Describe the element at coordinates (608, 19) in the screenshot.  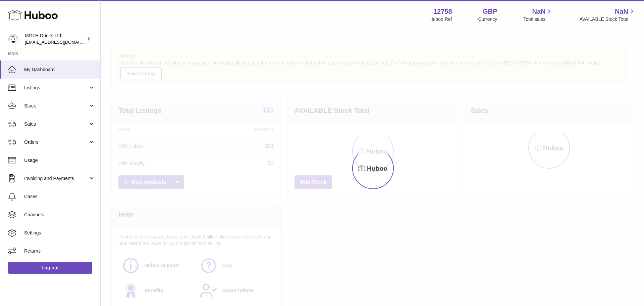
I see `span: AVAILABLE Stock Total` at that location.